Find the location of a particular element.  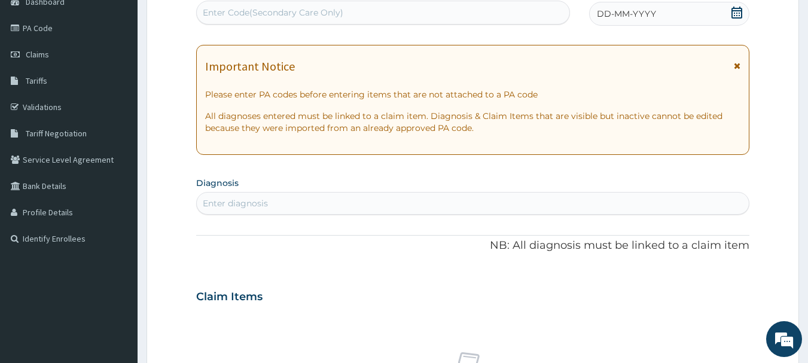

div: Enter Code(Secondary Care Only) is located at coordinates (273, 13).